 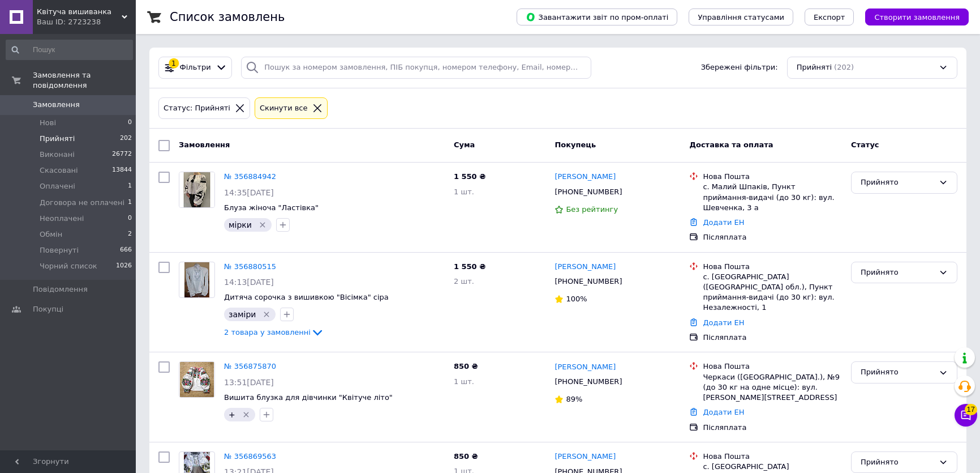 I want to click on span: мірки, so click(x=239, y=224).